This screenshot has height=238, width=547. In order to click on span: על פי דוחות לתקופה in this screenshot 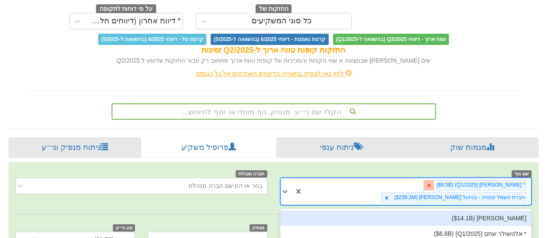, I will do `click(126, 9)`.